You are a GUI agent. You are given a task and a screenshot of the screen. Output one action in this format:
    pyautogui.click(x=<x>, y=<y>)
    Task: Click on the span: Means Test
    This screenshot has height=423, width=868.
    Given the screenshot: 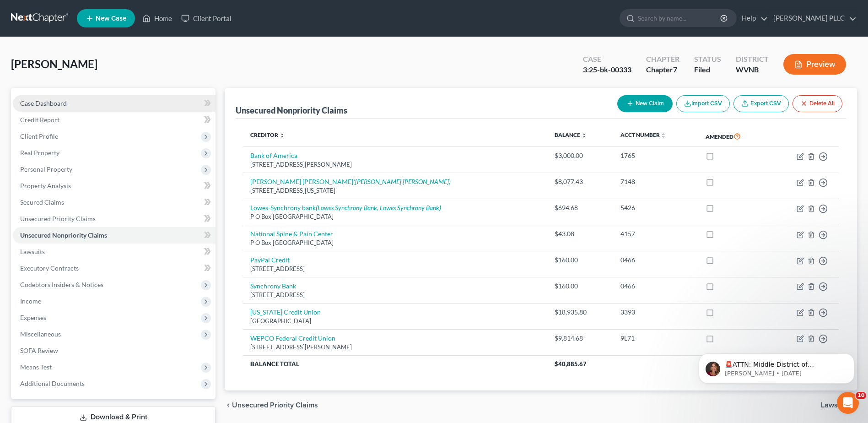 What is the action you would take?
    pyautogui.click(x=36, y=367)
    